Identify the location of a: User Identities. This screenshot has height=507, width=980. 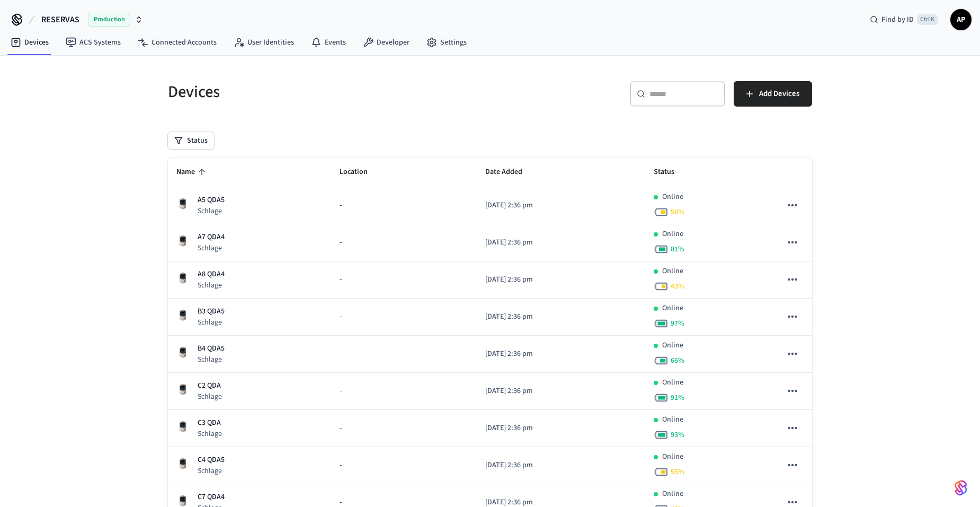
(264, 43).